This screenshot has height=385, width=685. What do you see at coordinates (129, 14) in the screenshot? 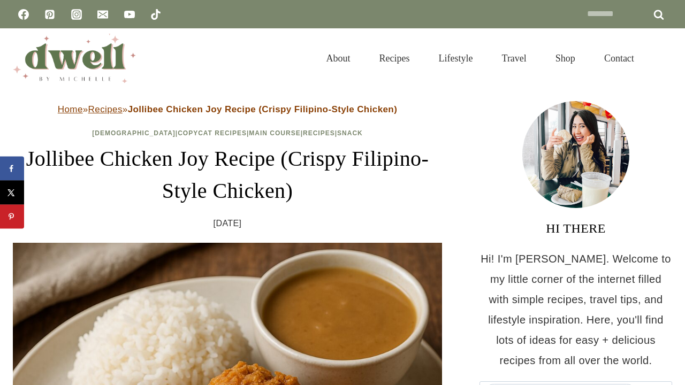
I see `a: YouTube` at bounding box center [129, 14].